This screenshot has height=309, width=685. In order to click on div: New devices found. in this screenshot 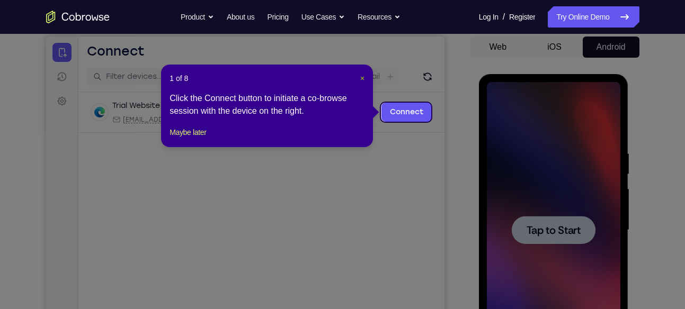, I will do `click(120, 69)`.